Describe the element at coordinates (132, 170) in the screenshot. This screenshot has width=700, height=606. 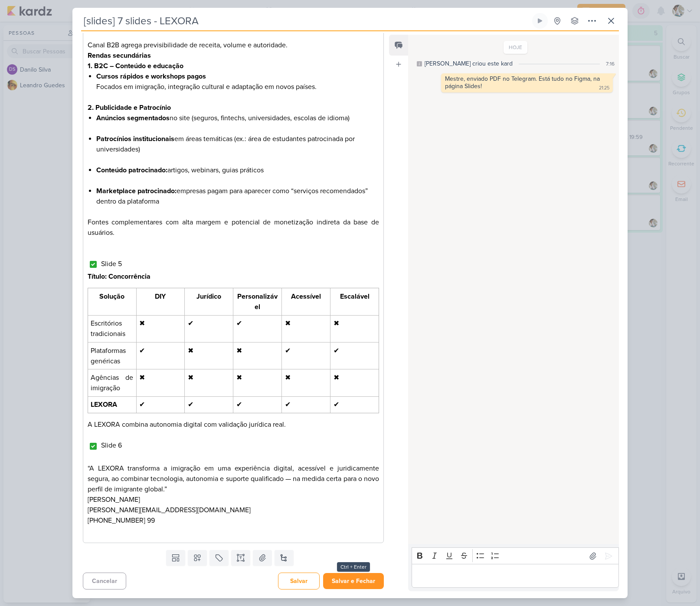
I see `strong: Conteúdo patrocinado:` at that location.